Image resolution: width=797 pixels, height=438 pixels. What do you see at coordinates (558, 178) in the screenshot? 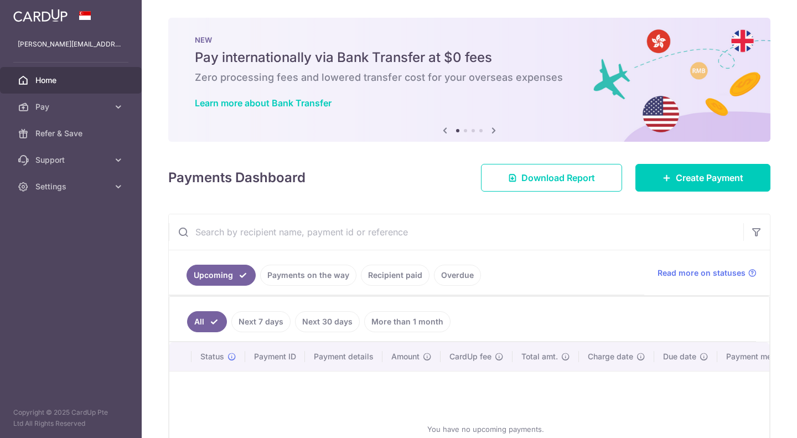
I see `span: Download Report` at bounding box center [558, 178].